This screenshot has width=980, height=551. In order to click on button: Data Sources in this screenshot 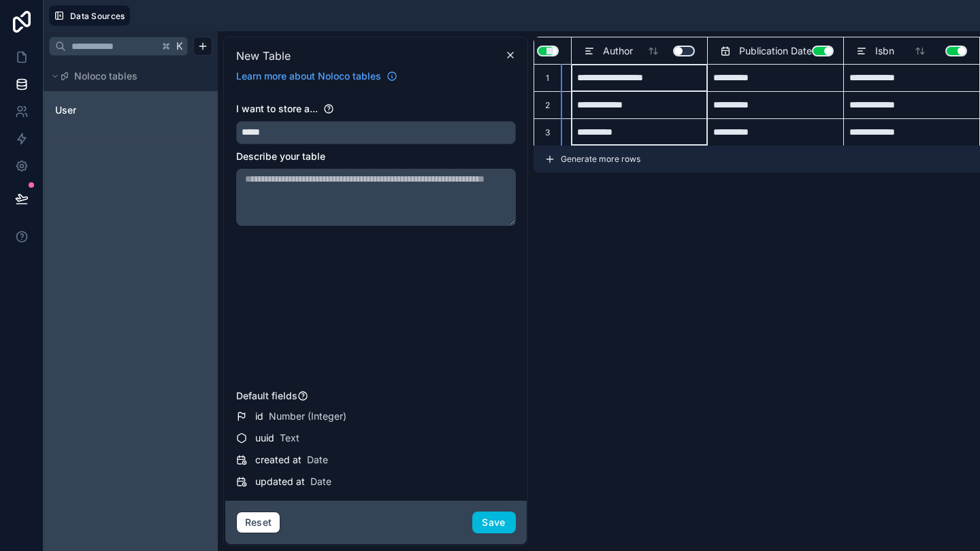, I will do `click(89, 16)`.